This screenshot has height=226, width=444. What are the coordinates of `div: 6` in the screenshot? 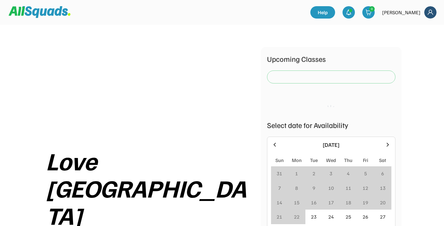 It's located at (383, 174).